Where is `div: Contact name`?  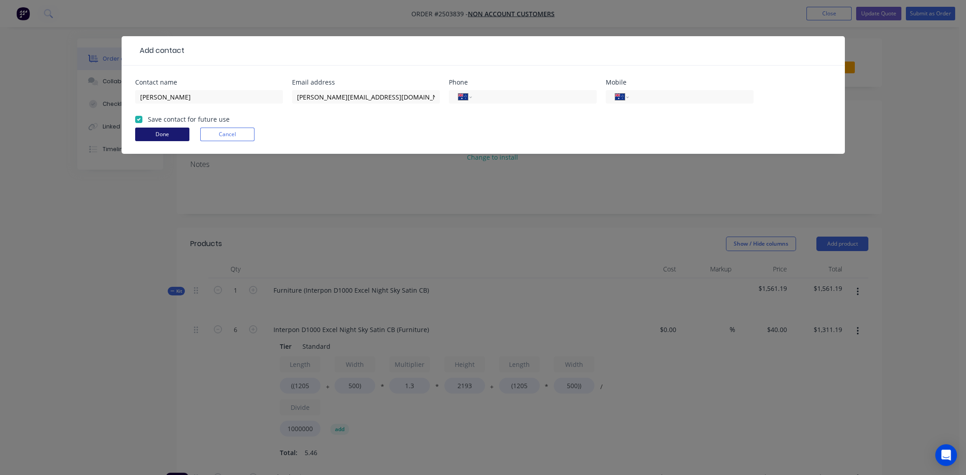 div: Contact name is located at coordinates (209, 82).